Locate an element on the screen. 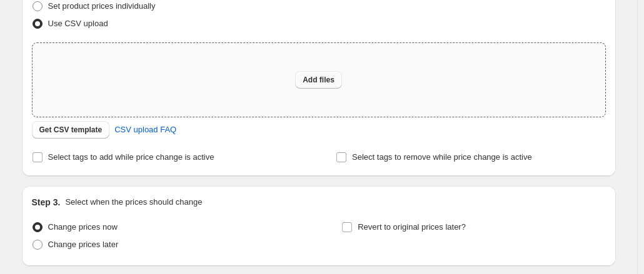 Image resolution: width=644 pixels, height=274 pixels. a: CSV upload FAQ is located at coordinates (145, 130).